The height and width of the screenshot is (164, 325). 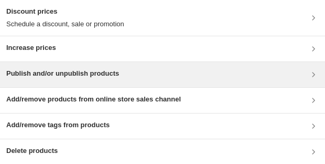 I want to click on h3: Publish and/or unpublish products, so click(x=62, y=73).